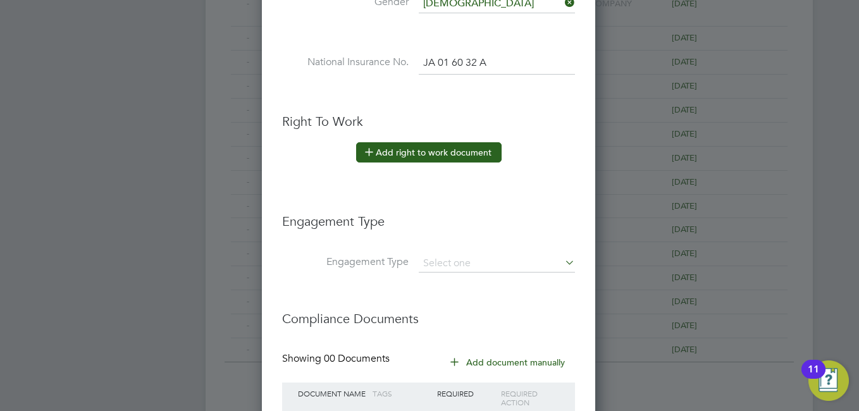 This screenshot has width=859, height=411. What do you see at coordinates (345, 62) in the screenshot?
I see `label: National Insurance No.` at bounding box center [345, 62].